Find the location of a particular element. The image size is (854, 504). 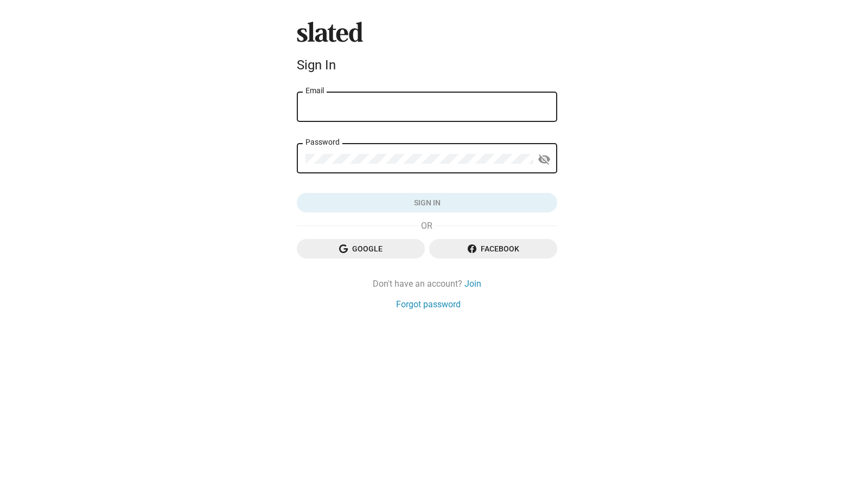

button: Google is located at coordinates (361, 249).